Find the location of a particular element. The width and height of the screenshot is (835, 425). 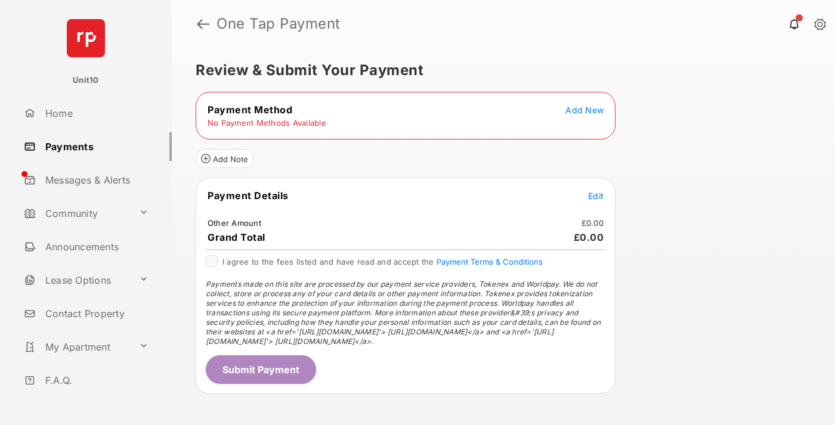

span: Add New is located at coordinates (584, 110).